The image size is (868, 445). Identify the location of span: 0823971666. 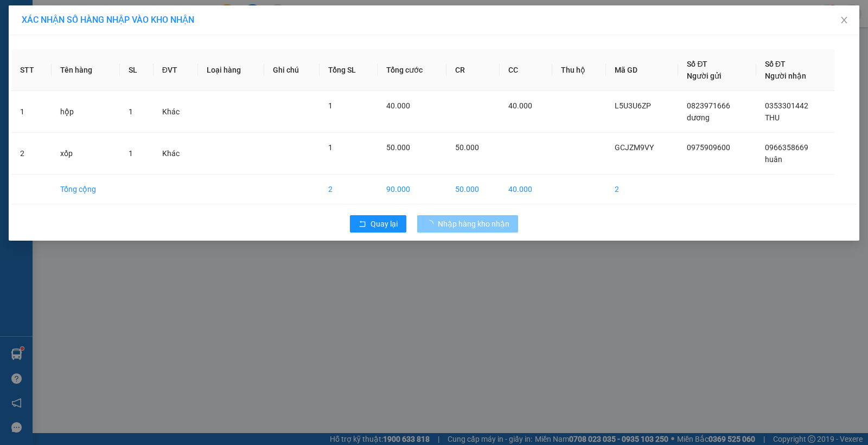
(708, 106).